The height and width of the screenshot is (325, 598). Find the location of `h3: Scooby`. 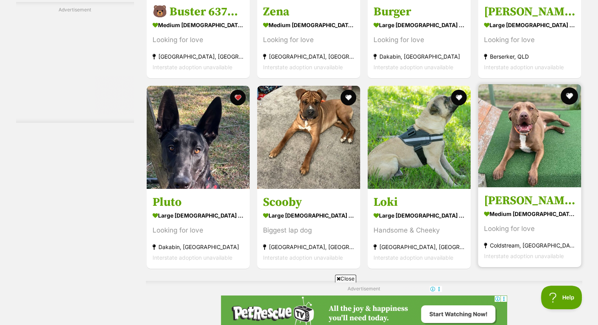

h3: Scooby is located at coordinates (309, 202).